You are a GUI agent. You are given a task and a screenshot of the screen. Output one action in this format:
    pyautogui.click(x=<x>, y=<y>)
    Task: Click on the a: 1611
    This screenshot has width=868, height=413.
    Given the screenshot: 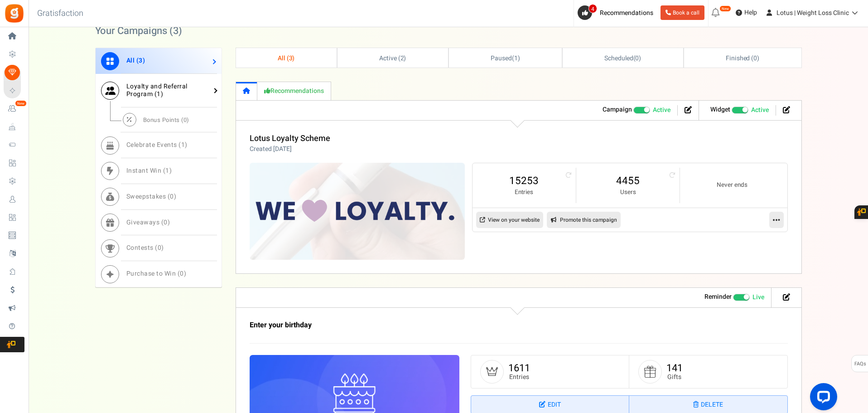 What is the action you would take?
    pyautogui.click(x=520, y=368)
    